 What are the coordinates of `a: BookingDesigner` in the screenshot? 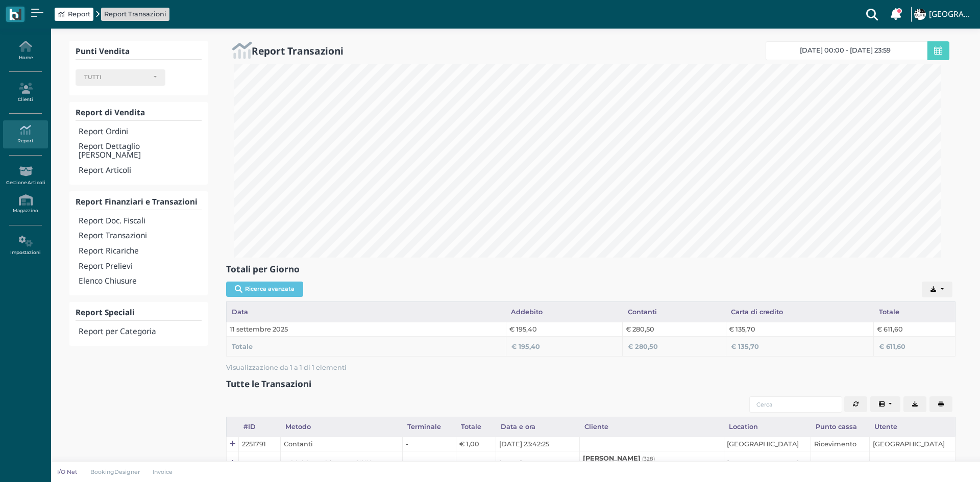 It's located at (115, 472).